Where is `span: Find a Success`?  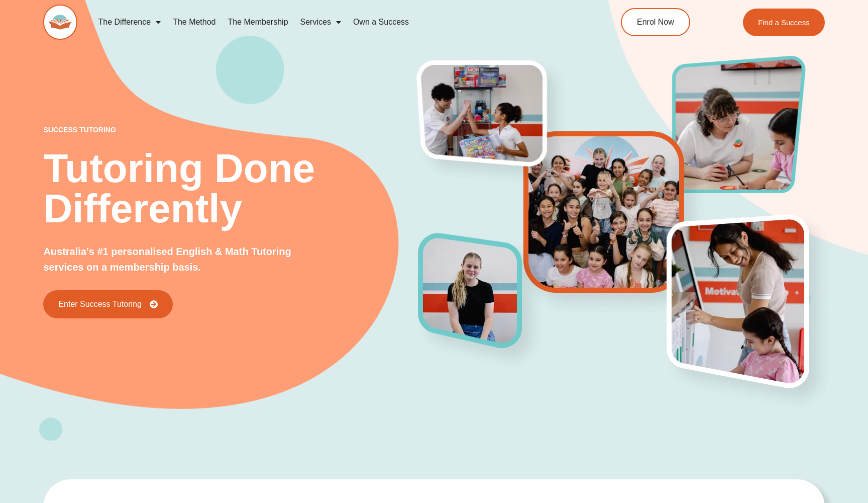
span: Find a Success is located at coordinates (783, 22).